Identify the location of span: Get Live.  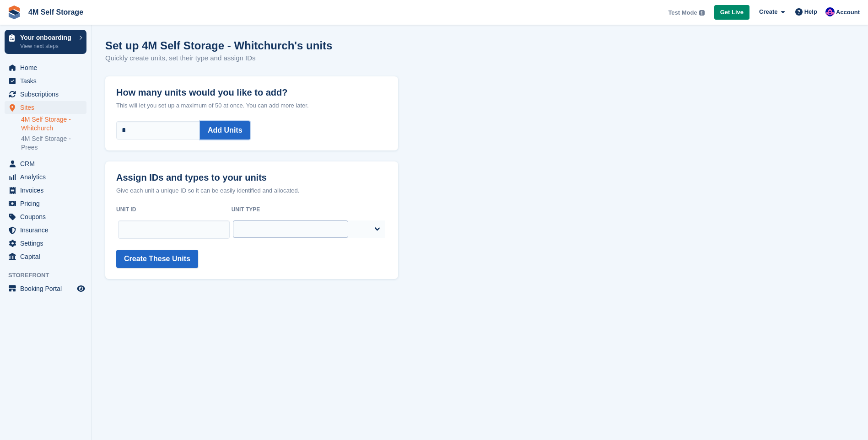
(731, 12).